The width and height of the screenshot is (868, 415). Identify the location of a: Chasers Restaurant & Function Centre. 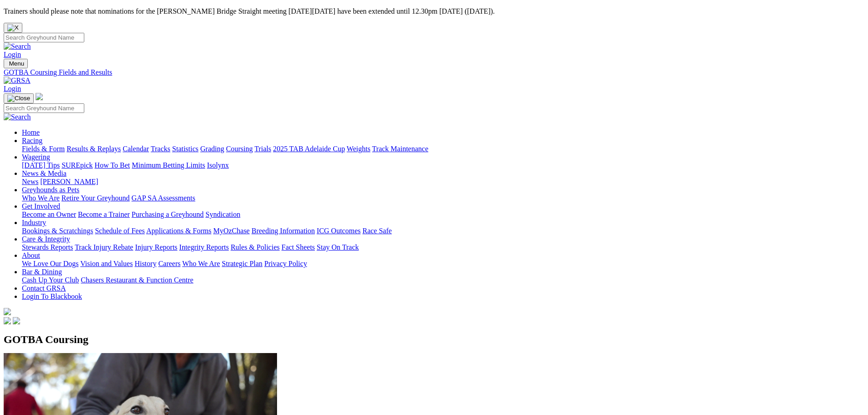
(137, 280).